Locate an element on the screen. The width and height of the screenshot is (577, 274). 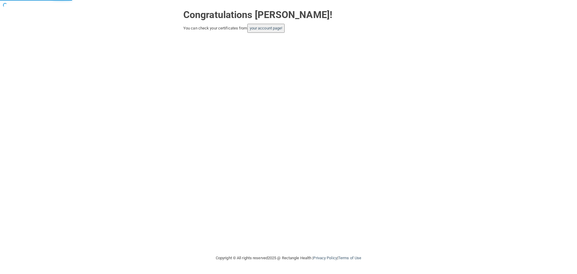
a: your account page! is located at coordinates (266, 28).